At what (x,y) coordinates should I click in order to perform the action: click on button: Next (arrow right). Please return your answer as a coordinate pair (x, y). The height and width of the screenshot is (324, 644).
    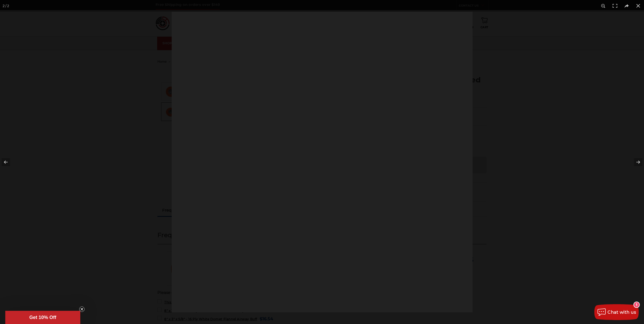
    Looking at the image, I should click on (635, 162).